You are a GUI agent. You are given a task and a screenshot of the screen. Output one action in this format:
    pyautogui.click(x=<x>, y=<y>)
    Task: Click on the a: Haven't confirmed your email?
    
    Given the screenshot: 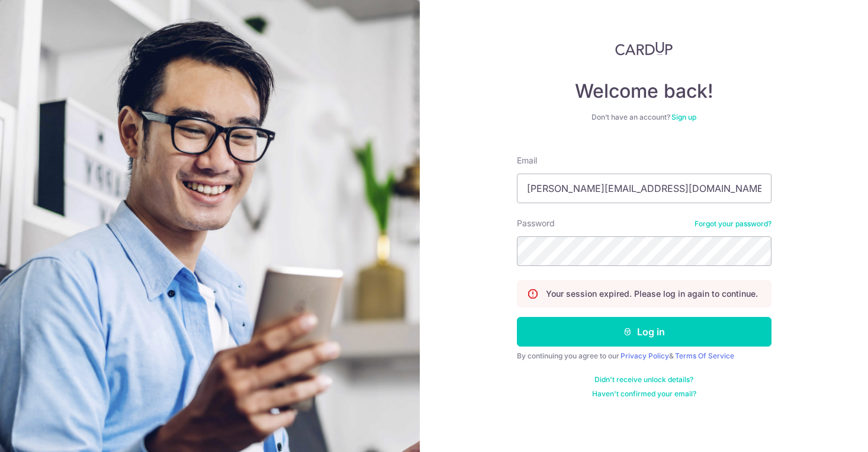 What is the action you would take?
    pyautogui.click(x=644, y=394)
    